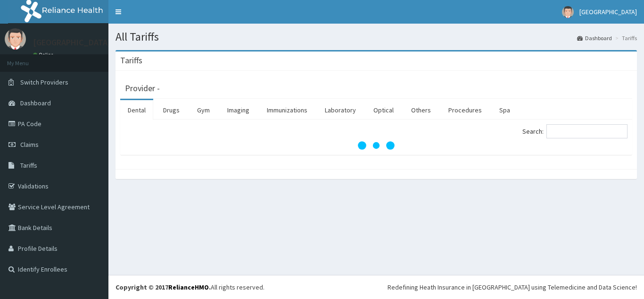 This screenshot has width=644, height=299. I want to click on a: Laboratory, so click(340, 110).